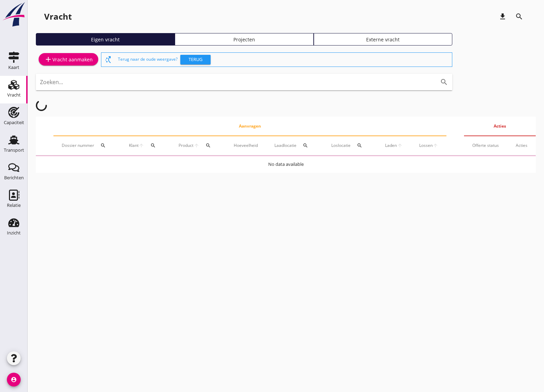 Image resolution: width=544 pixels, height=392 pixels. I want to click on input: Zoeken..., so click(235, 82).